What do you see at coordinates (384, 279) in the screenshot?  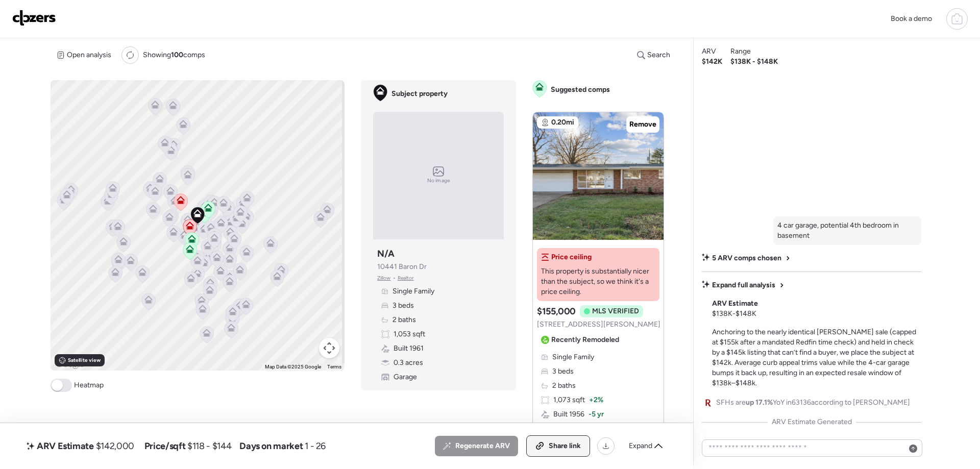 I see `span: Zillow` at bounding box center [384, 279].